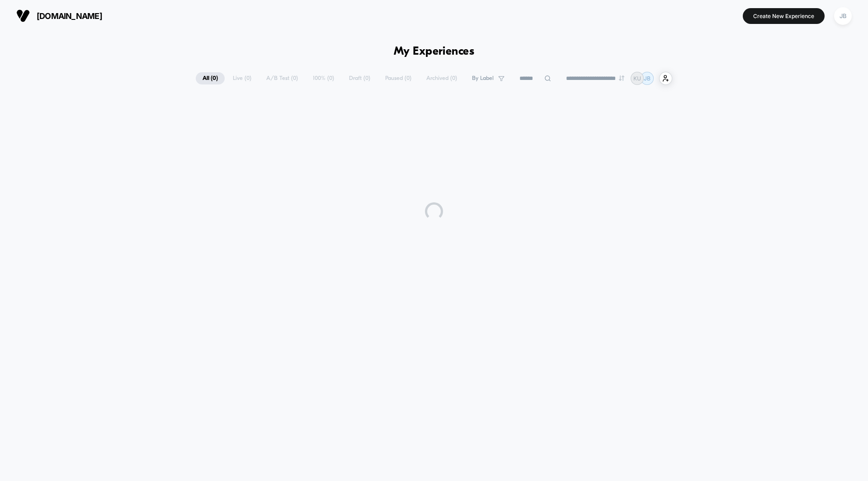 The height and width of the screenshot is (481, 868). Describe the element at coordinates (621, 78) in the screenshot. I see `img: end` at that location.